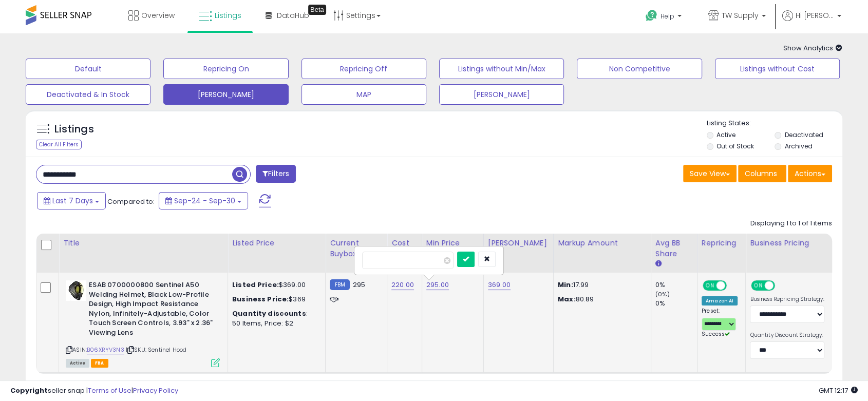 This screenshot has height=401, width=868. Describe the element at coordinates (740, 15) in the screenshot. I see `span: TW Supply` at that location.